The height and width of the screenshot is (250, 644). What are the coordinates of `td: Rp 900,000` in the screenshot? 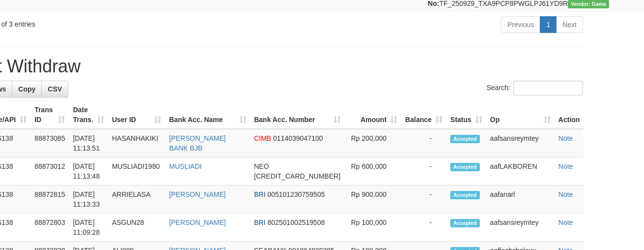 It's located at (373, 199).